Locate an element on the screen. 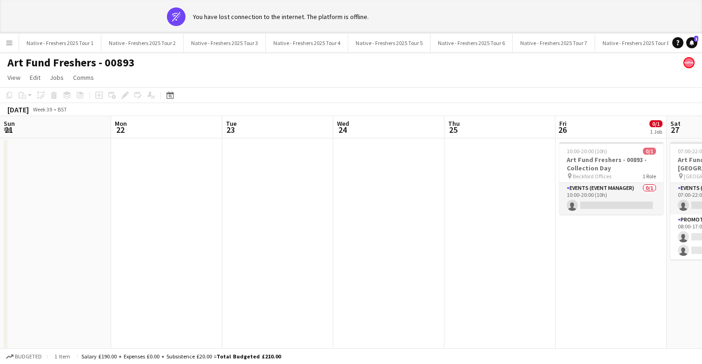 This screenshot has height=364, width=702. app-card-role: Events (Event Manager)0/110:00-20:00 (10h) is located at coordinates (611, 199).